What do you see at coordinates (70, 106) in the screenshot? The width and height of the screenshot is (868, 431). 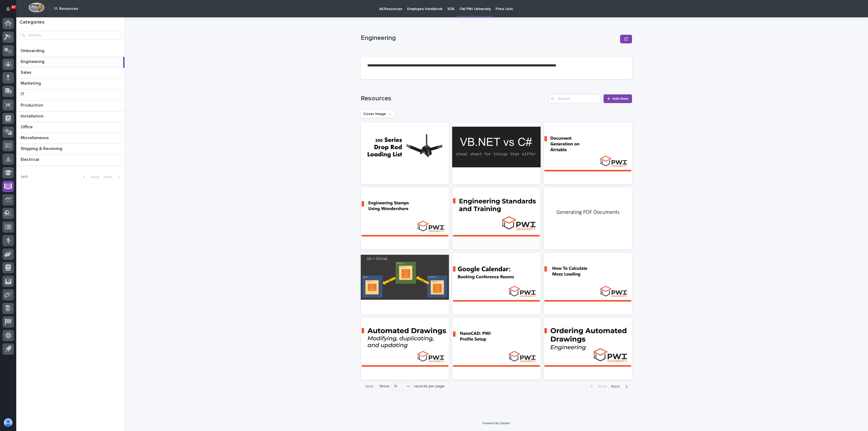 I see `a: ProductionProduction` at bounding box center [70, 106].